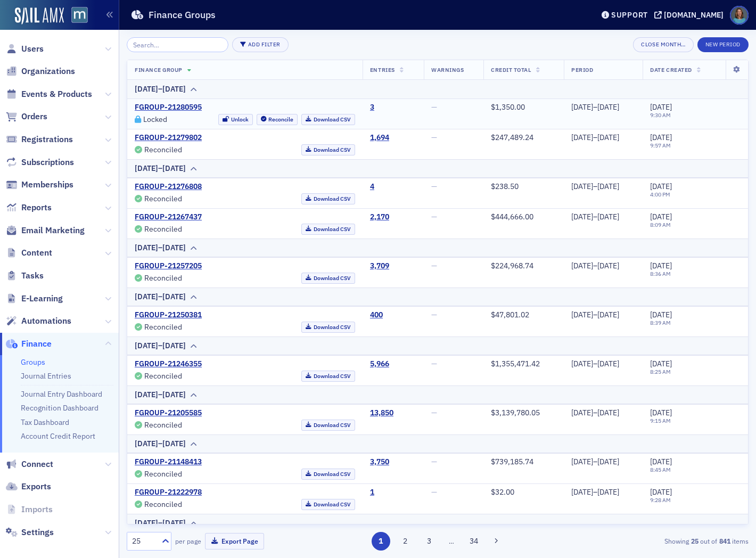 The height and width of the screenshot is (558, 756). Describe the element at coordinates (188, 541) in the screenshot. I see `label: per page` at that location.